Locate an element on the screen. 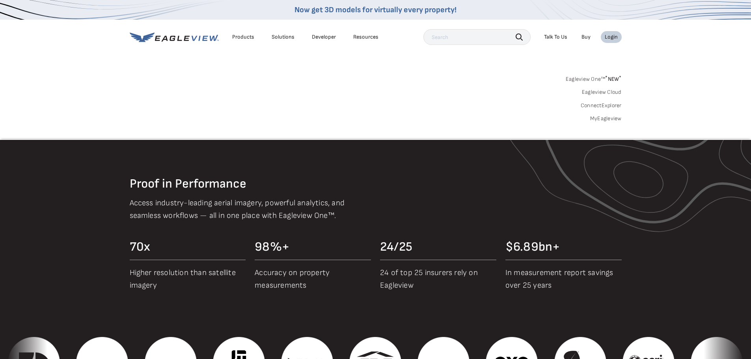 This screenshot has height=359, width=751. div: 70x is located at coordinates (188, 247).